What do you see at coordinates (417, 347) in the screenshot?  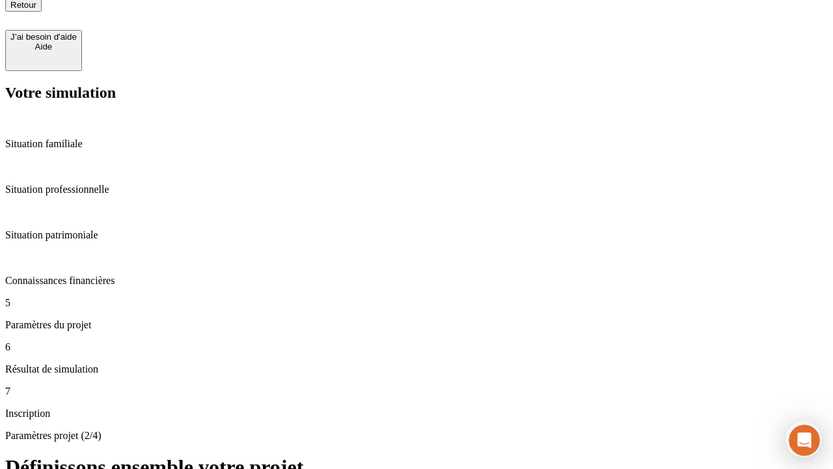 I see `p: 6` at bounding box center [417, 347].